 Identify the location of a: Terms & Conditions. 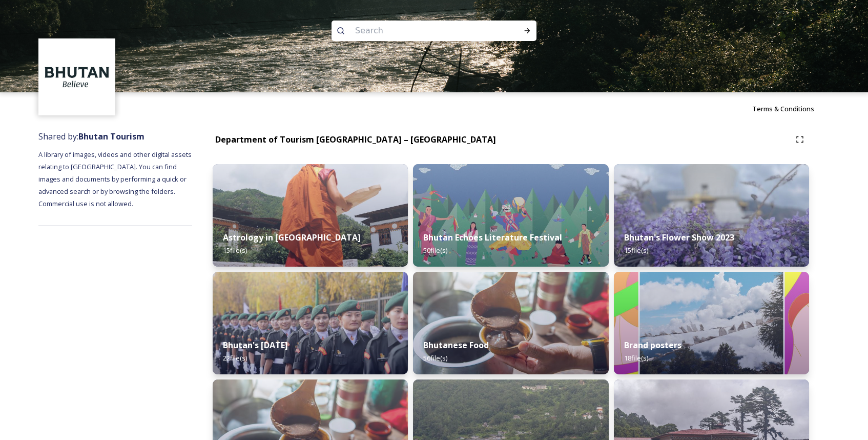
(791, 109).